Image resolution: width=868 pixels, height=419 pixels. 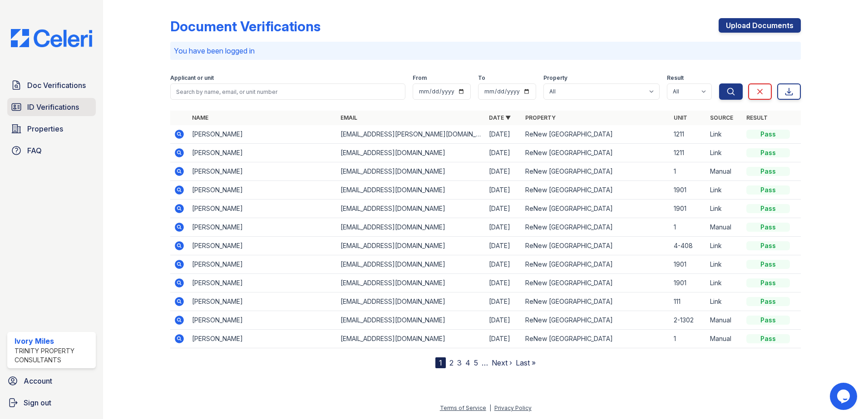 What do you see at coordinates (721, 117) in the screenshot?
I see `a: Source` at bounding box center [721, 117].